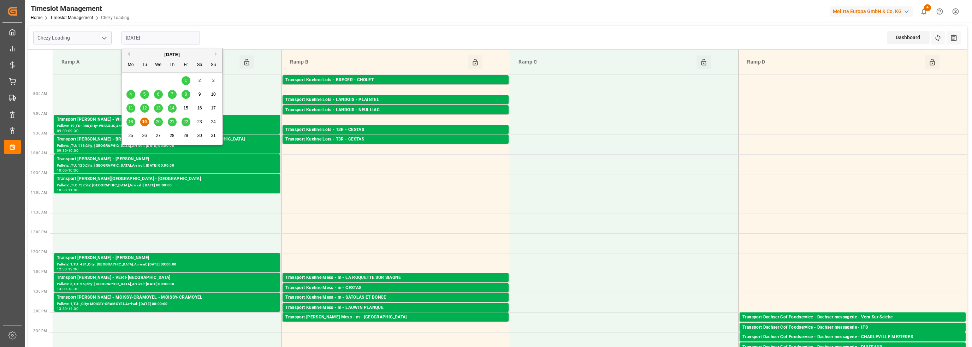 This screenshot has width=972, height=347. Describe the element at coordinates (130, 122) in the screenshot. I see `span: 18` at that location.